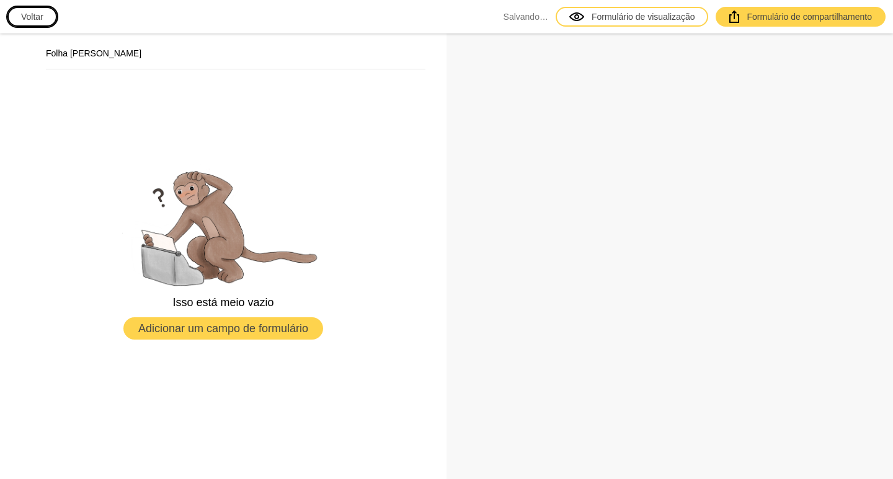 This screenshot has width=893, height=479. Describe the element at coordinates (223, 329) in the screenshot. I see `button: Adicionar um campo de formulário` at that location.